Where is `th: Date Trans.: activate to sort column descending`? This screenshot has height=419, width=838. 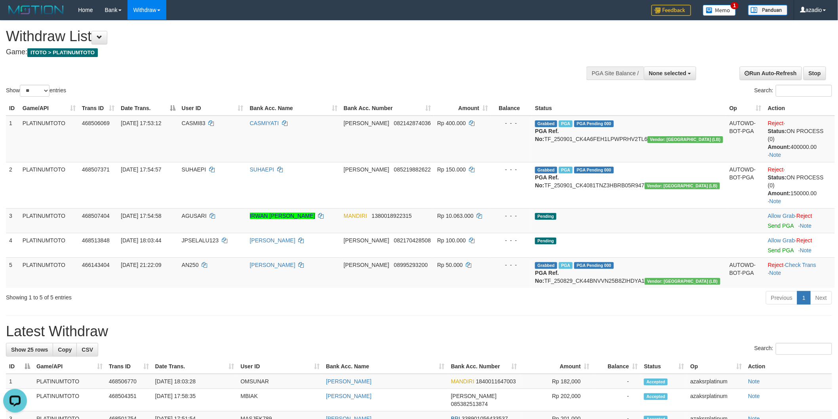 th: Date Trans.: activate to sort column descending is located at coordinates (148, 108).